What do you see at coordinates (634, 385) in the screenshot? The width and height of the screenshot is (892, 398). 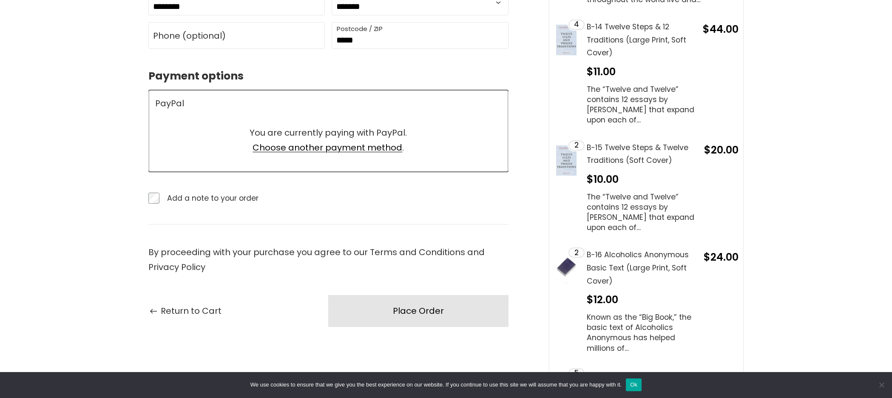 I see `button: Ok` at bounding box center [634, 385].